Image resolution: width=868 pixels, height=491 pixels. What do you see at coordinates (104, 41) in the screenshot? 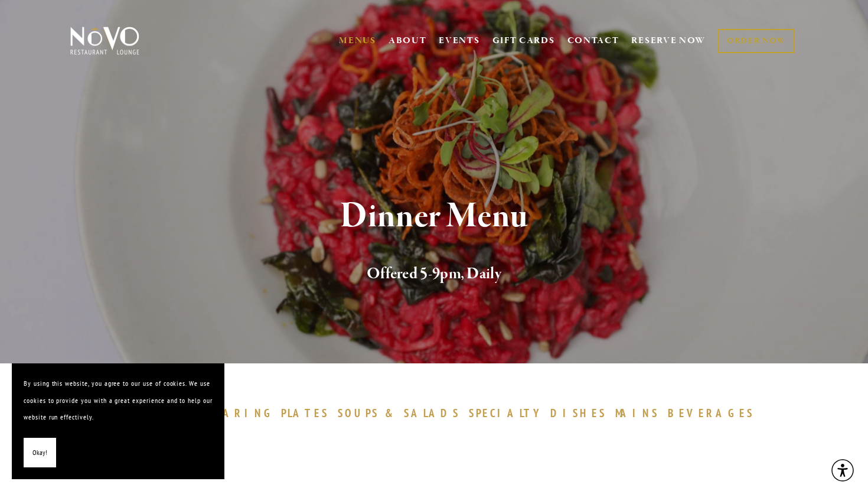
I see `img: Novo Restaurant &amp; Lounge` at bounding box center [104, 41].